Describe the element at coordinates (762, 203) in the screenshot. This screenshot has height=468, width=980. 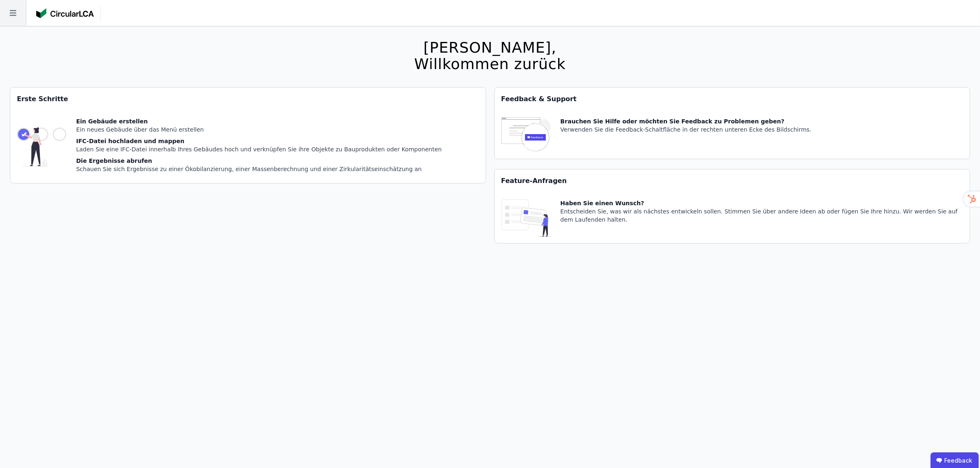
I see `div: Haben Sie einen Wunsch?` at that location.